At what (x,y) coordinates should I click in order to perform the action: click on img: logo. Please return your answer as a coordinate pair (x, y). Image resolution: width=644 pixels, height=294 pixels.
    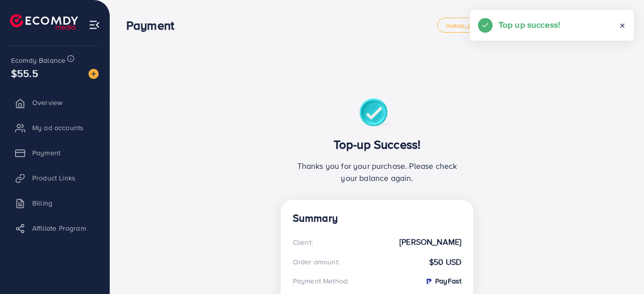
    Looking at the image, I should click on (44, 22).